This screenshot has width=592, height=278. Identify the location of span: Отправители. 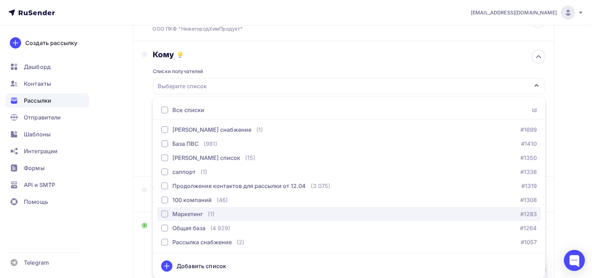
(42, 117).